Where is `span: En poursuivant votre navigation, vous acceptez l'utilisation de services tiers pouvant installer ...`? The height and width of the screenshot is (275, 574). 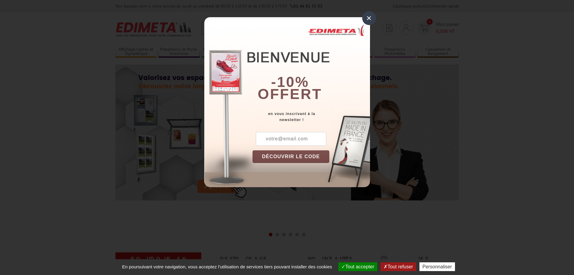
span: En poursuivant votre navigation, vous acceptez l'utilisation de services tiers pouvant installer ... is located at coordinates (227, 266).